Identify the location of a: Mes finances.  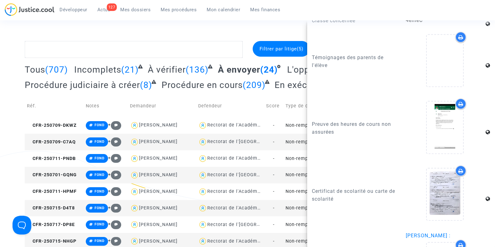
(265, 10).